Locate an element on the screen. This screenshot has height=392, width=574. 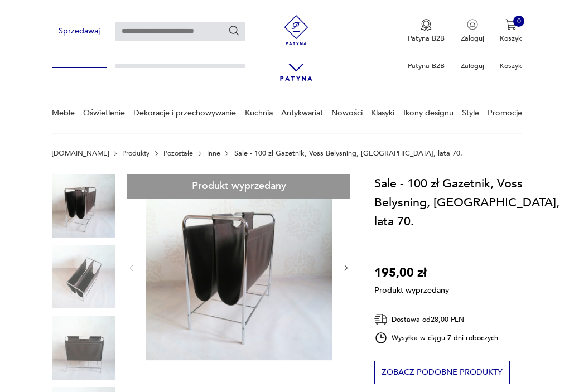
img: Ikona dostawy is located at coordinates (381, 319).